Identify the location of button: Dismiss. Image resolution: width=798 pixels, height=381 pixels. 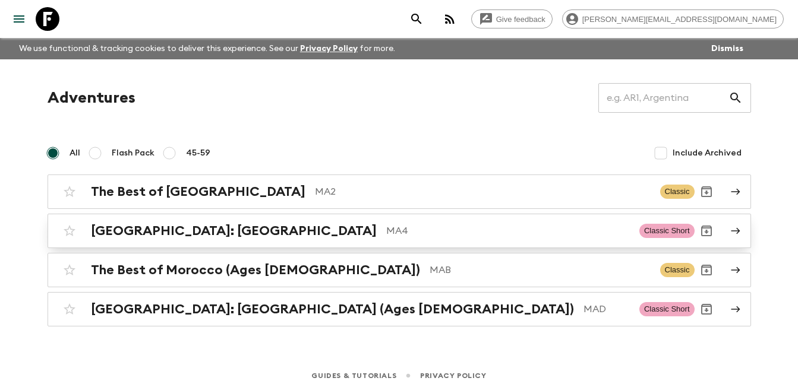
(727, 49).